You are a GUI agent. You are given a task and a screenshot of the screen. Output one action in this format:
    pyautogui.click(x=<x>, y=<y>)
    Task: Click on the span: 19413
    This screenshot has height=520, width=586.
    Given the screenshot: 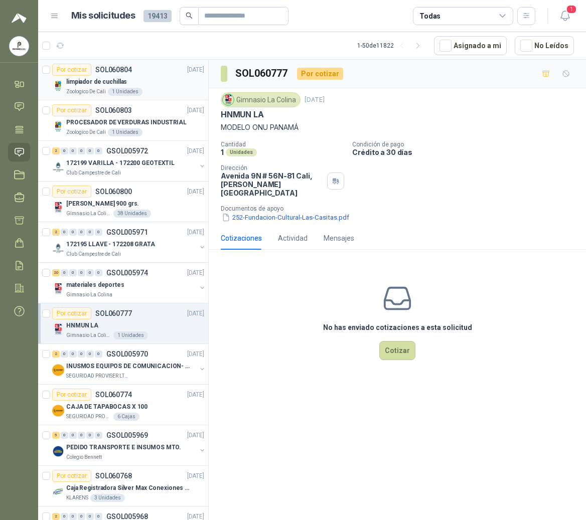 What is the action you would take?
    pyautogui.click(x=158, y=16)
    